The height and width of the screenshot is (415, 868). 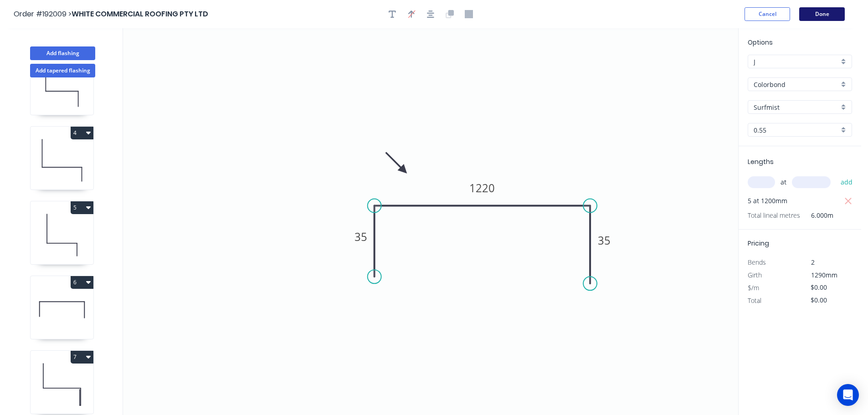 I want to click on button: add, so click(x=846, y=182).